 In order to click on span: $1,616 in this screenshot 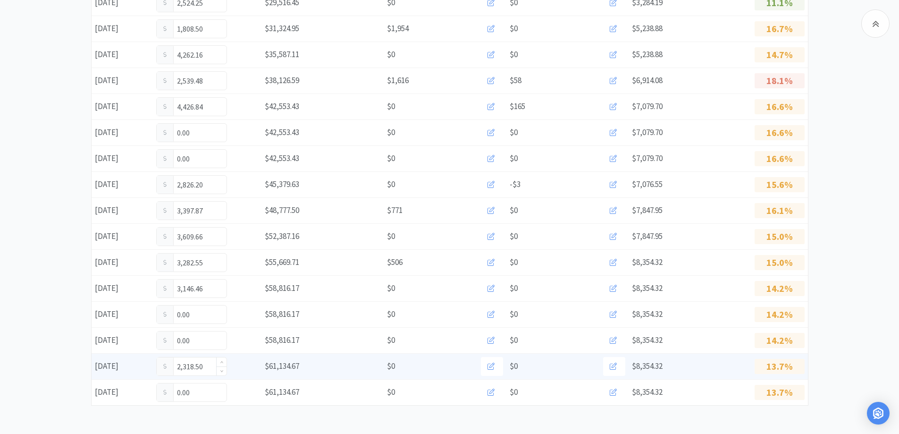, I will do `click(398, 80)`.